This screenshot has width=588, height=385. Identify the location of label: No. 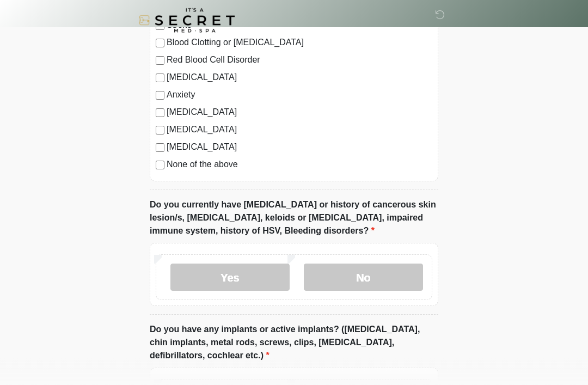
(364, 278).